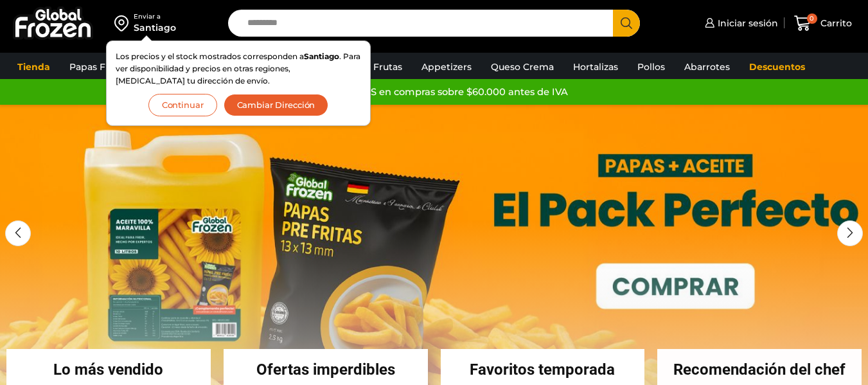 The height and width of the screenshot is (385, 868). Describe the element at coordinates (97, 67) in the screenshot. I see `a: Papas Fritas` at that location.